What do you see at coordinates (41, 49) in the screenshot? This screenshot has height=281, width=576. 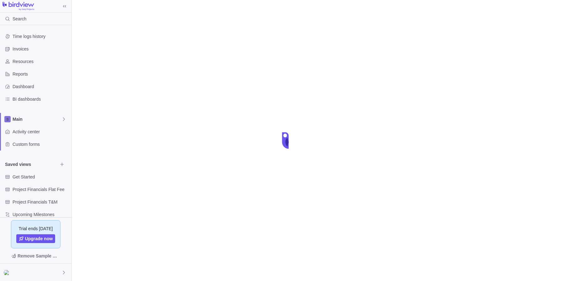 I see `span: Invoices` at bounding box center [41, 49].